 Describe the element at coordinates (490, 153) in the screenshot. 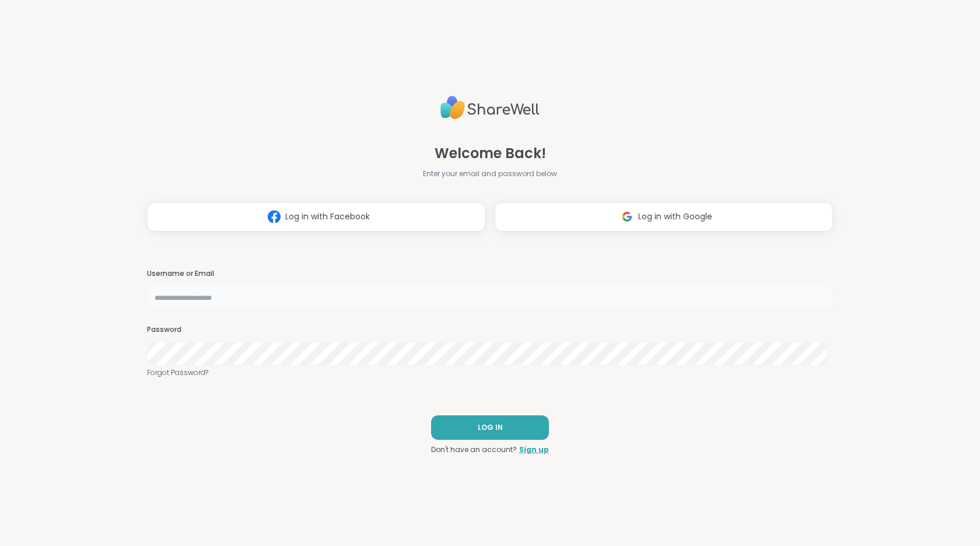

I see `span: Welcome Back!` at that location.